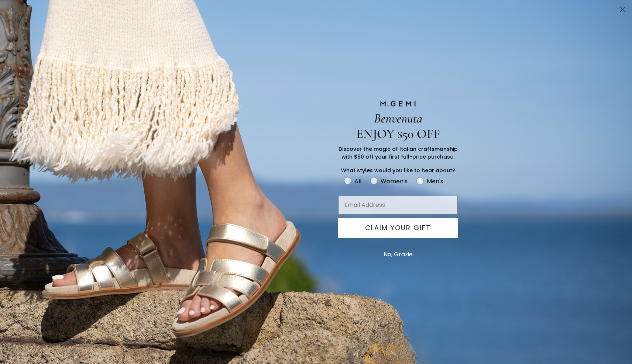  Describe the element at coordinates (398, 228) in the screenshot. I see `button: CLAIM YOUR GIFT` at that location.